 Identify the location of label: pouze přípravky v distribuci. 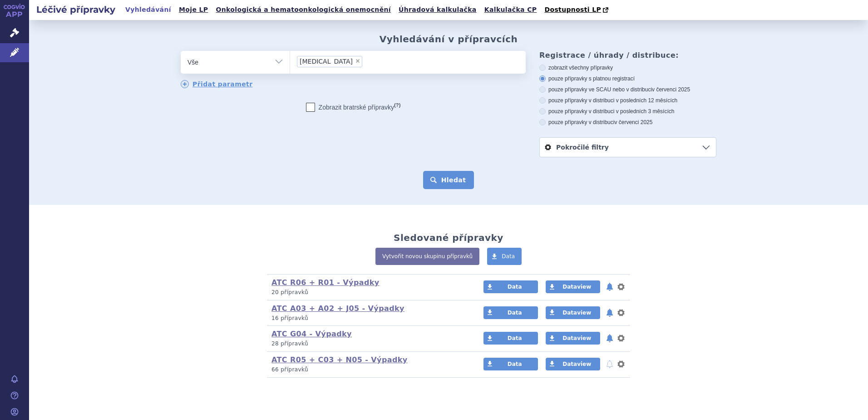
(628, 122).